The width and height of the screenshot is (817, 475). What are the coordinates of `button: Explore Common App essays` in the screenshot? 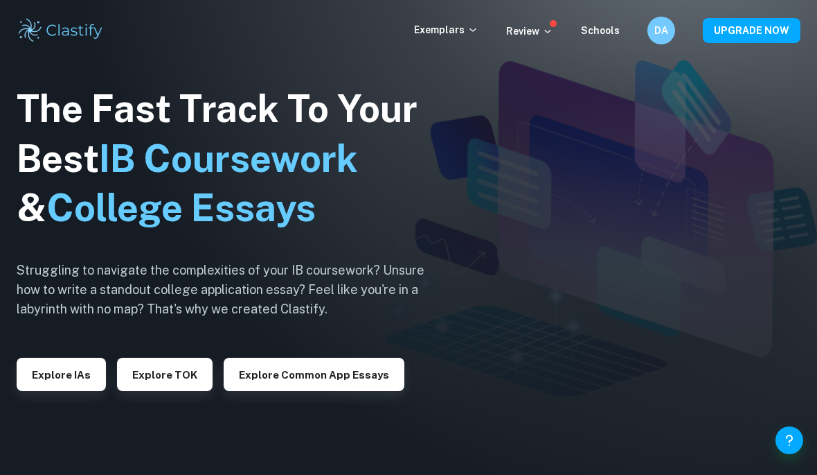 It's located at (314, 374).